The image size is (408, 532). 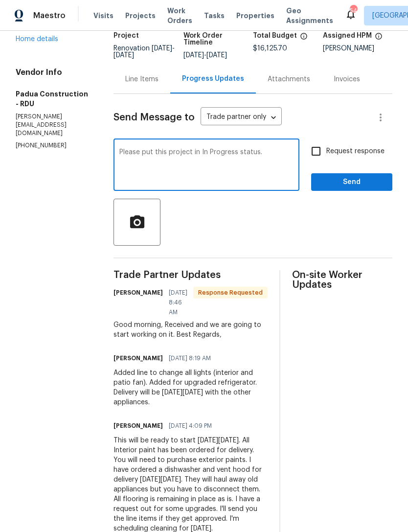 I want to click on h4: Vendor Info, so click(x=53, y=73).